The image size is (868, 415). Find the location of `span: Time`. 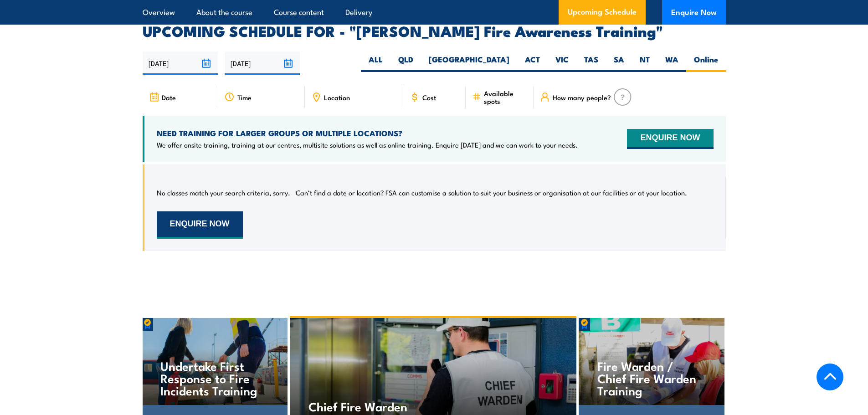

span: Time is located at coordinates (244, 97).